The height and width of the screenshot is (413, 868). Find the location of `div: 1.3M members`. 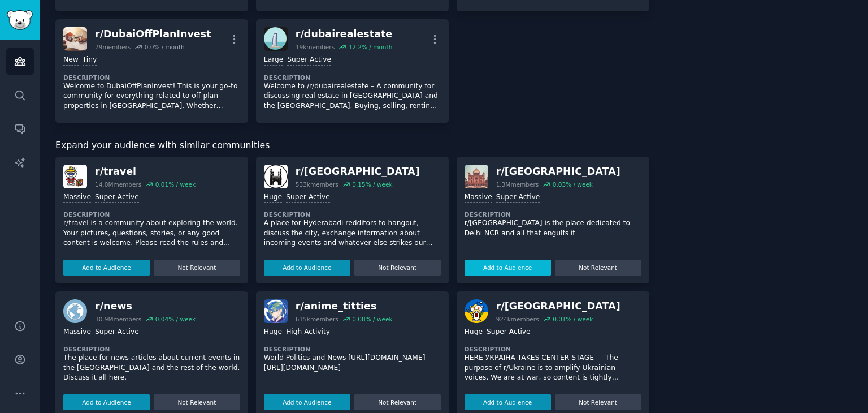

div: 1.3M members is located at coordinates (518, 184).